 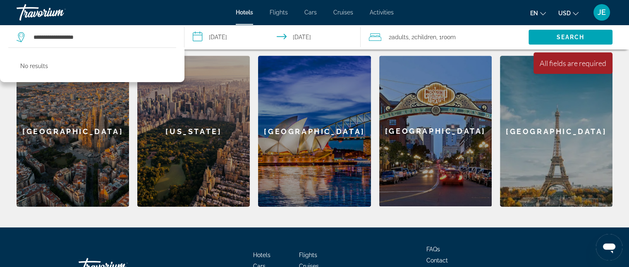 I want to click on a: Contact, so click(x=437, y=261).